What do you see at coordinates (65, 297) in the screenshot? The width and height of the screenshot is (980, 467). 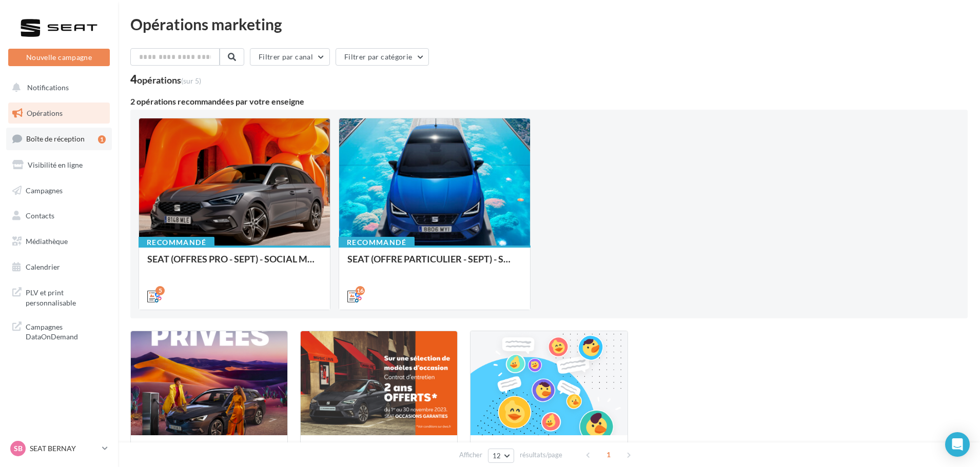 I see `span: PLV et print personnalisable` at bounding box center [65, 297].